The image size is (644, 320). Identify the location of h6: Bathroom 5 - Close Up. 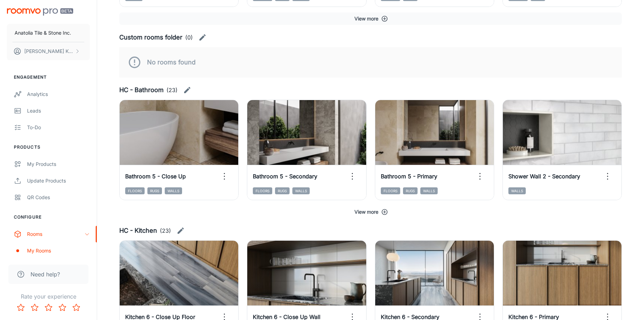
(155, 176).